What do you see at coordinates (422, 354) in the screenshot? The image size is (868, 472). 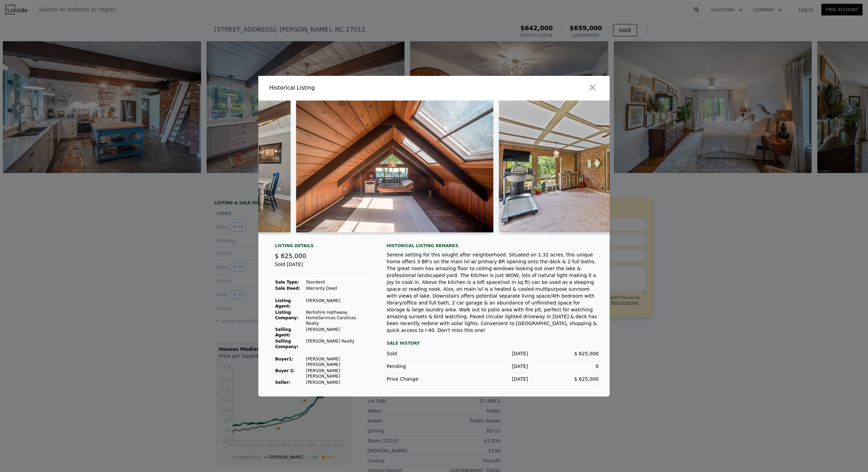 I see `div: Sold` at bounding box center [422, 354].